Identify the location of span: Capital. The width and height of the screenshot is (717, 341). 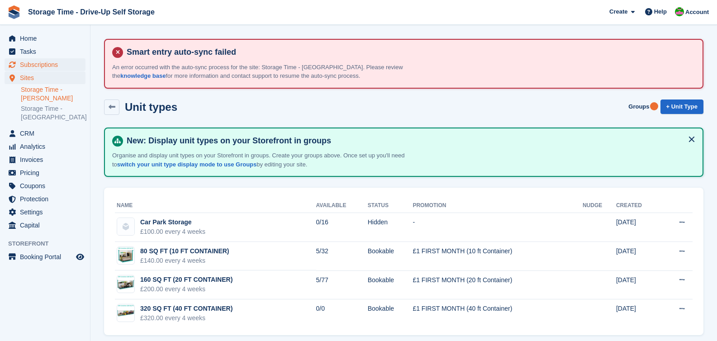
(47, 225).